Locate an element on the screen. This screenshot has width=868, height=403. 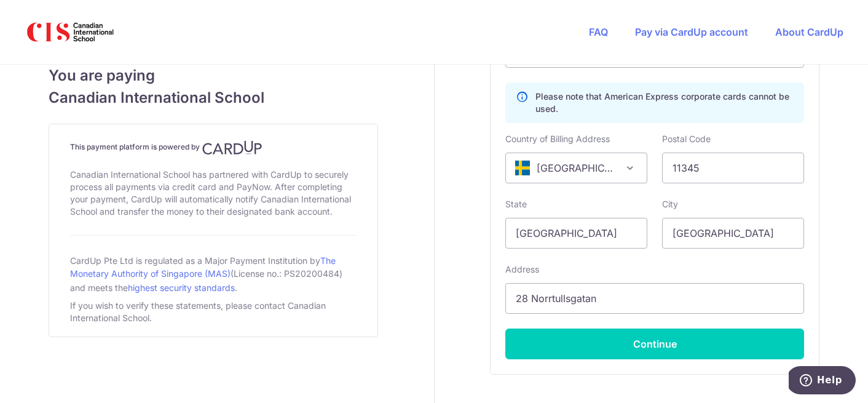
div: Canadian International School has partnered with CardUp to securely process all payments via cred... is located at coordinates (213, 193).